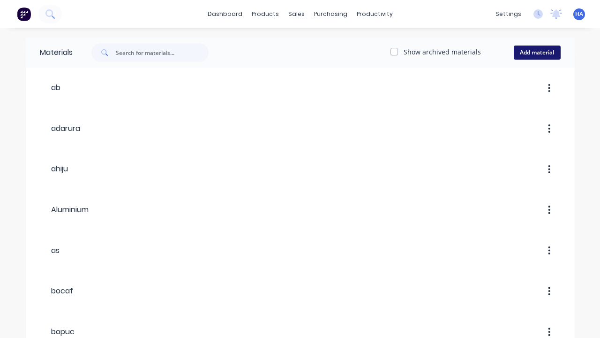 Image resolution: width=600 pixels, height=338 pixels. Describe the element at coordinates (49, 53) in the screenshot. I see `div: Materials` at that location.